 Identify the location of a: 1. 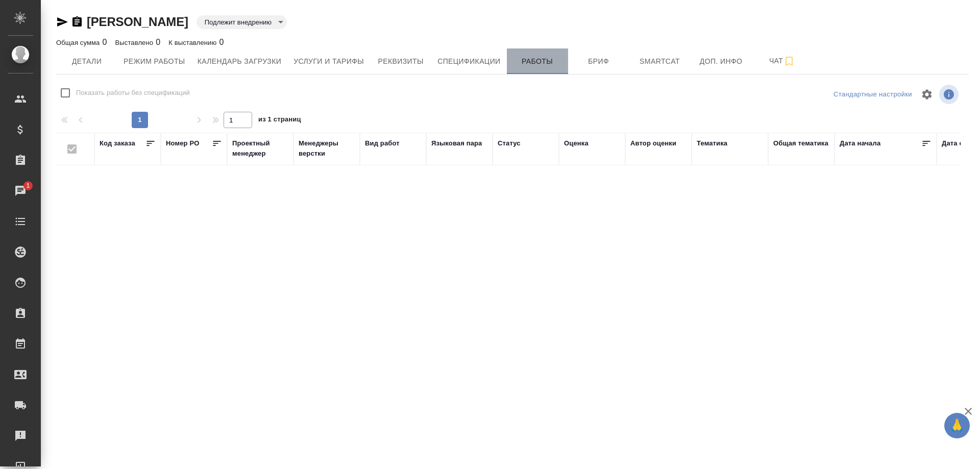
(20, 190).